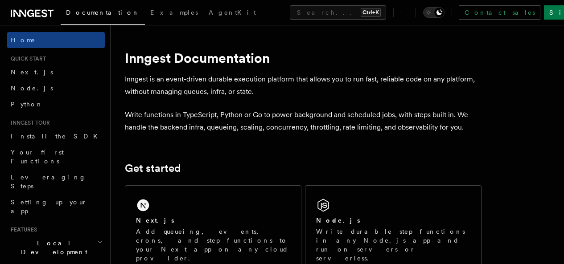 This screenshot has width=564, height=264. I want to click on span: AgentKit, so click(232, 12).